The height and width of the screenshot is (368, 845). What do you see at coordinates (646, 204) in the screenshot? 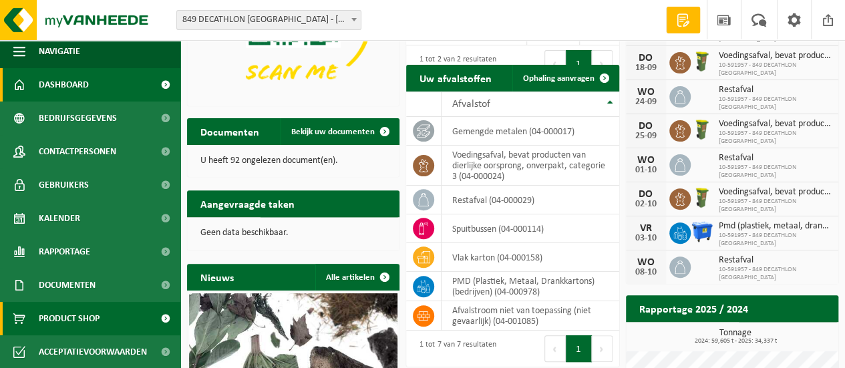
I see `div: 02-10` at bounding box center [646, 204].